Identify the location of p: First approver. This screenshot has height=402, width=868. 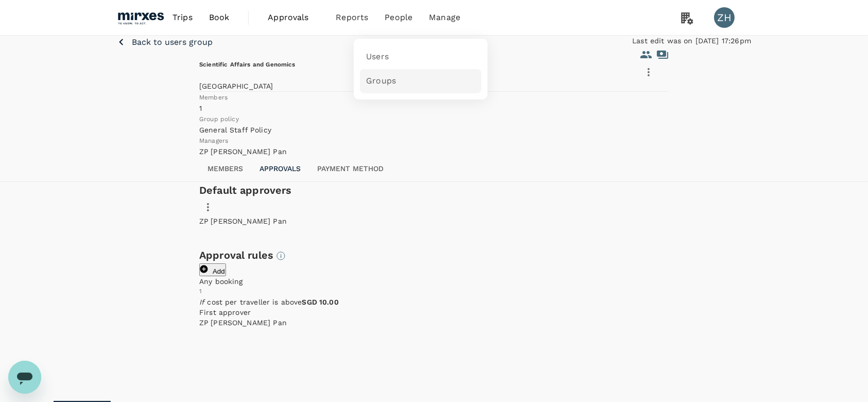
(434, 312).